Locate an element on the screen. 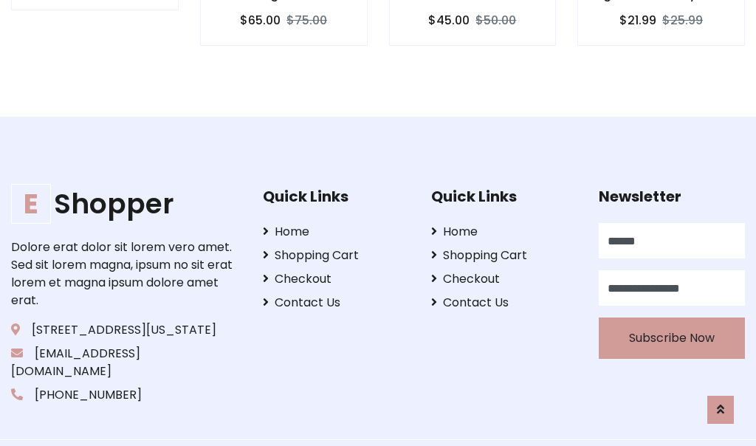 This screenshot has width=756, height=446. h6: $65.00 is located at coordinates (260, 20).